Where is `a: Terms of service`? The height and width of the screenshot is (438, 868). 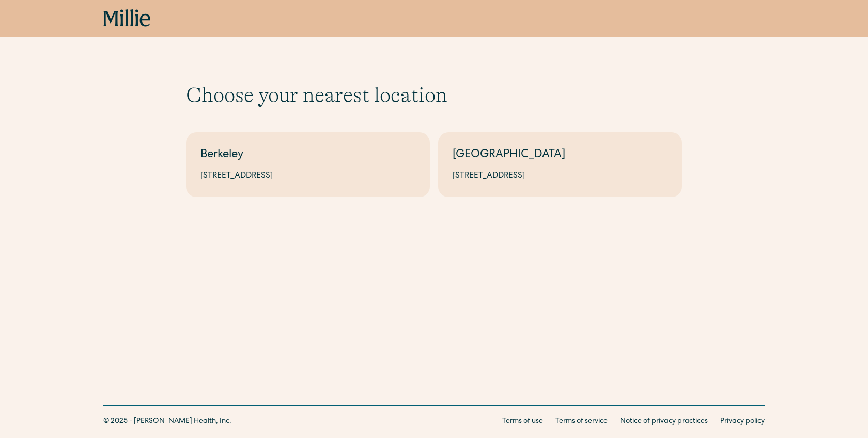 a: Terms of service is located at coordinates (581, 421).